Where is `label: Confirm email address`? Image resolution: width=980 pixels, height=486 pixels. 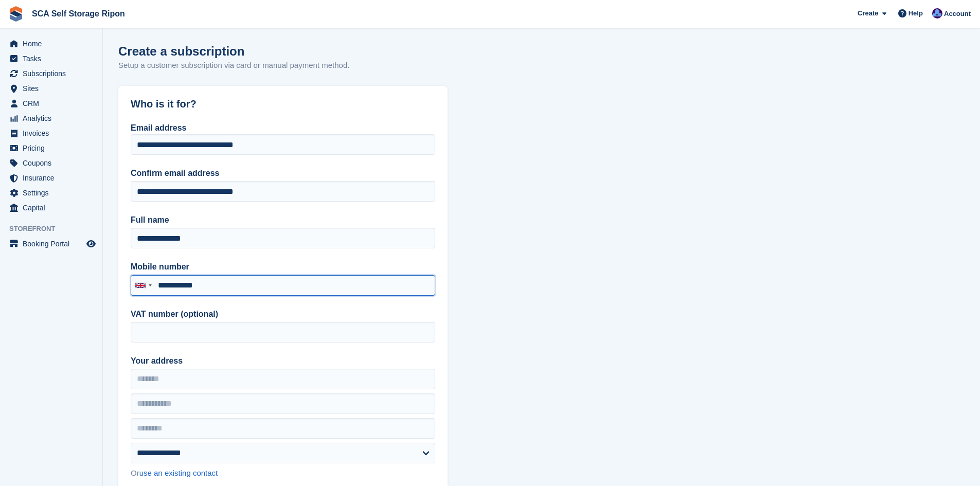
label: Confirm email address is located at coordinates (283, 173).